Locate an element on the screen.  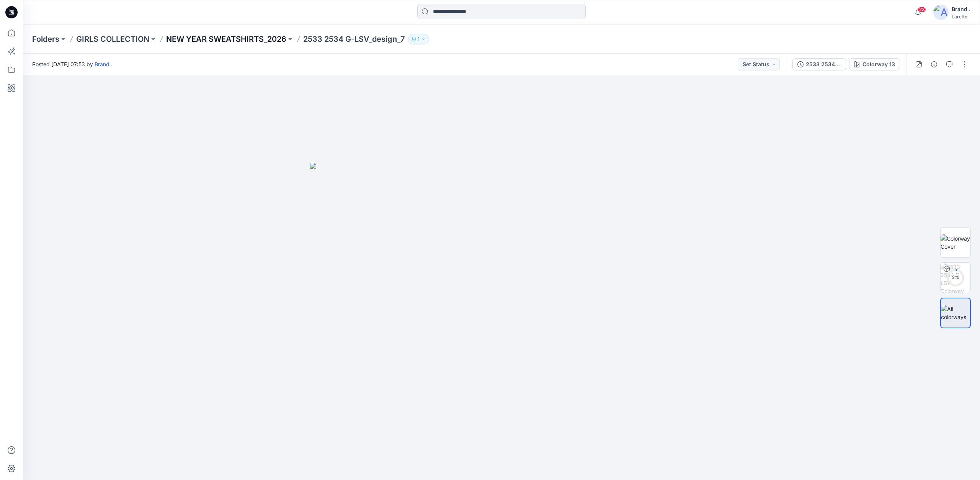
button: 2533 2534 G-LSV_design_7 is located at coordinates (819, 64).